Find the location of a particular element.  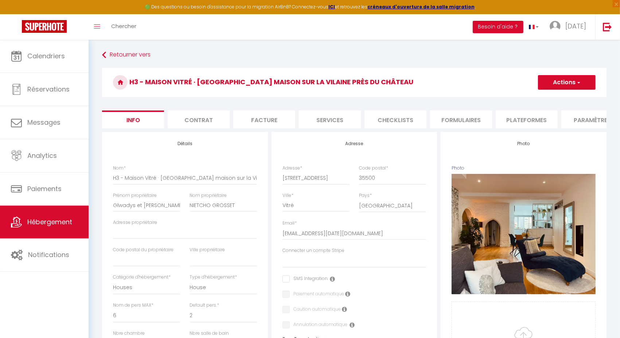

h4: Adresse is located at coordinates (354, 144).